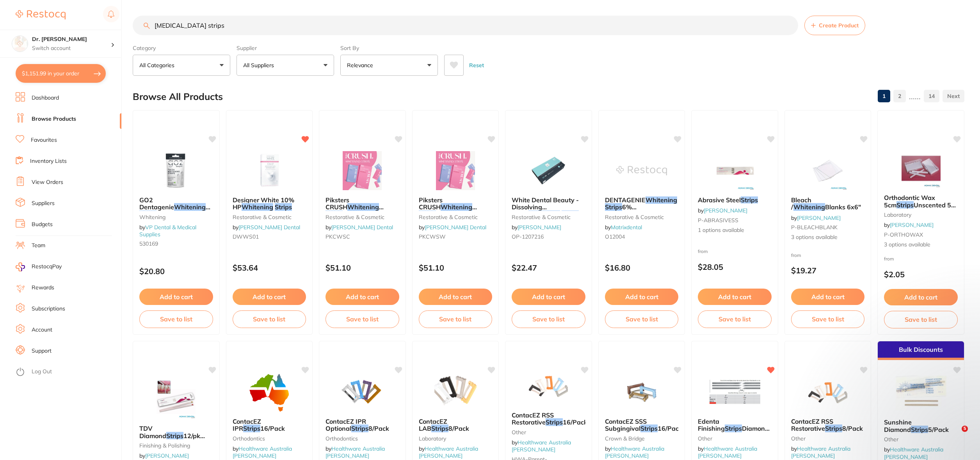  I want to click on input: Search Products, so click(465, 25).